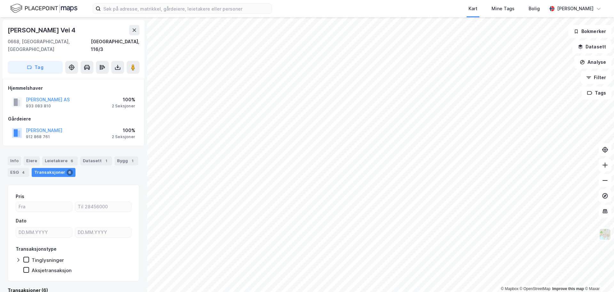 The height and width of the screenshot is (292, 614). What do you see at coordinates (74, 119) in the screenshot?
I see `div: Gårdeiere` at bounding box center [74, 119].